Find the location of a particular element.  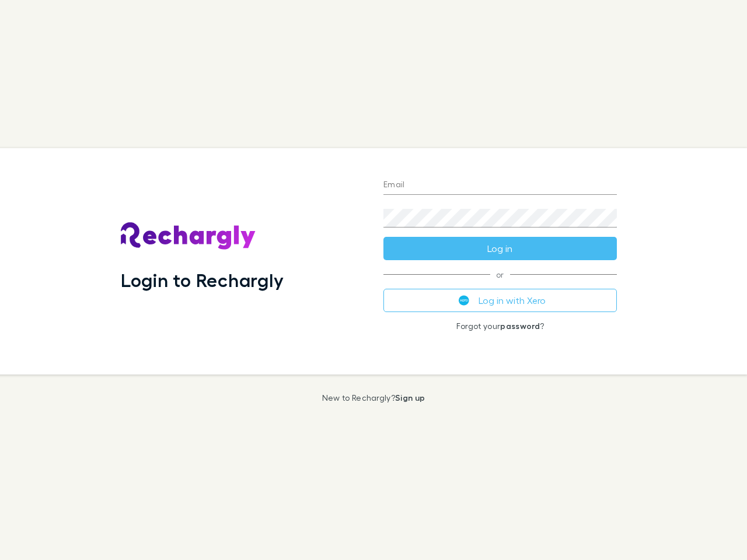

img: Rechargly's Logo is located at coordinates (188, 236).